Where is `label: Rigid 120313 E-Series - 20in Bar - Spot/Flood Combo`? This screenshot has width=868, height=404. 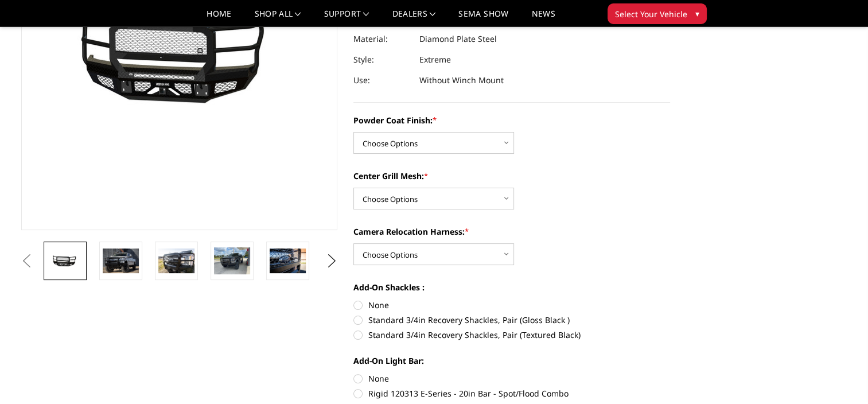
label: Rigid 120313 E-Series - 20in Bar - Spot/Flood Combo is located at coordinates (512, 393).